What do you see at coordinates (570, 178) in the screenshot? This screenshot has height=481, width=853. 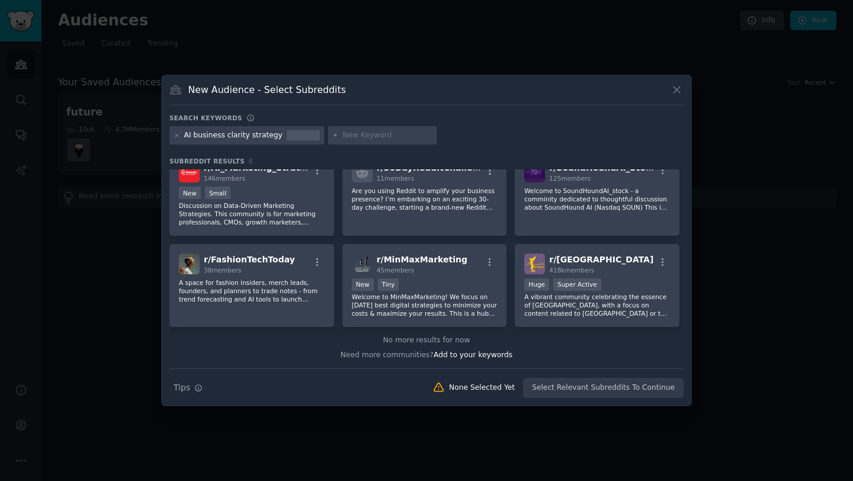 I see `span: 125 members` at bounding box center [570, 178].